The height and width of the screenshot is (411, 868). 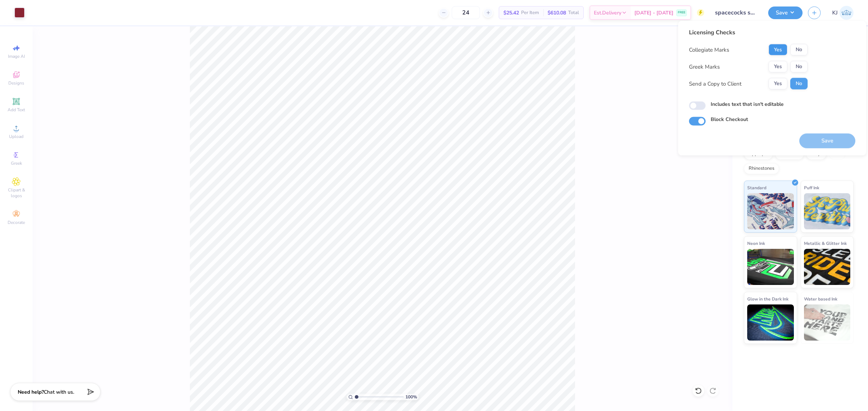 I want to click on span: Designs, so click(x=16, y=83).